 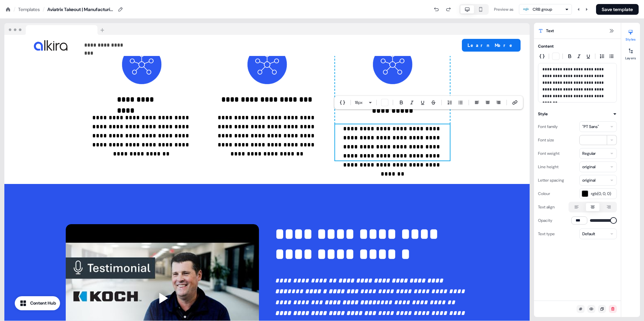 I want to click on div: Font family, so click(x=548, y=127).